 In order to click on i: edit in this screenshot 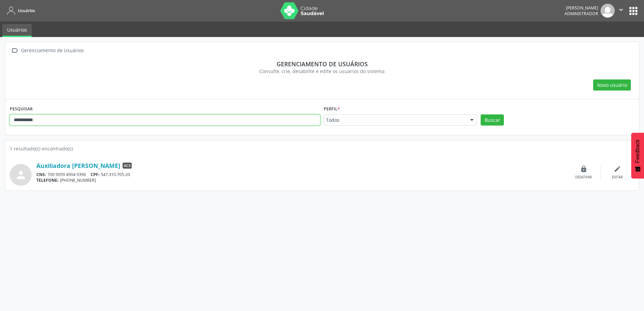, I will do `click(617, 169)`.